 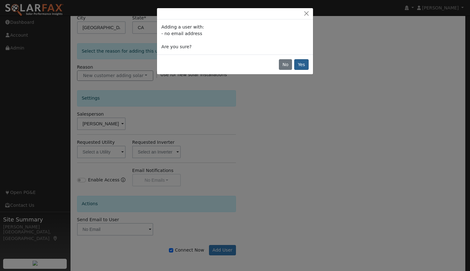 I want to click on button: Yes, so click(x=302, y=65).